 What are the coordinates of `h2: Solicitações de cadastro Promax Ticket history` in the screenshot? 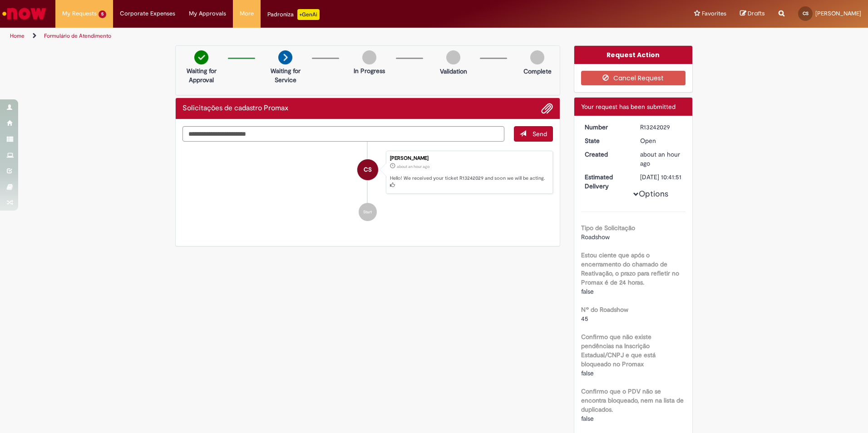 It's located at (235, 109).